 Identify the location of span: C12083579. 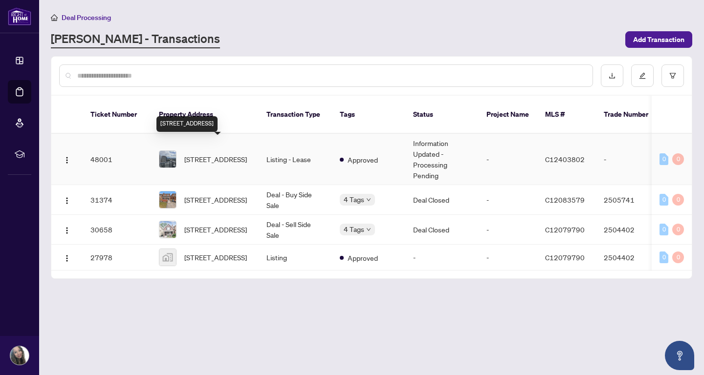
(564, 200).